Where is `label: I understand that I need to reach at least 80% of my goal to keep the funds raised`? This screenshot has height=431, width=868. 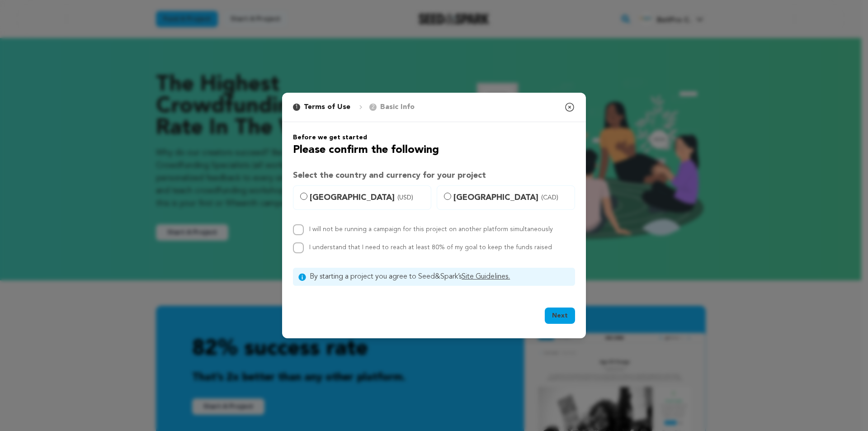 label: I understand that I need to reach at least 80% of my goal to keep the funds raised is located at coordinates (430, 247).